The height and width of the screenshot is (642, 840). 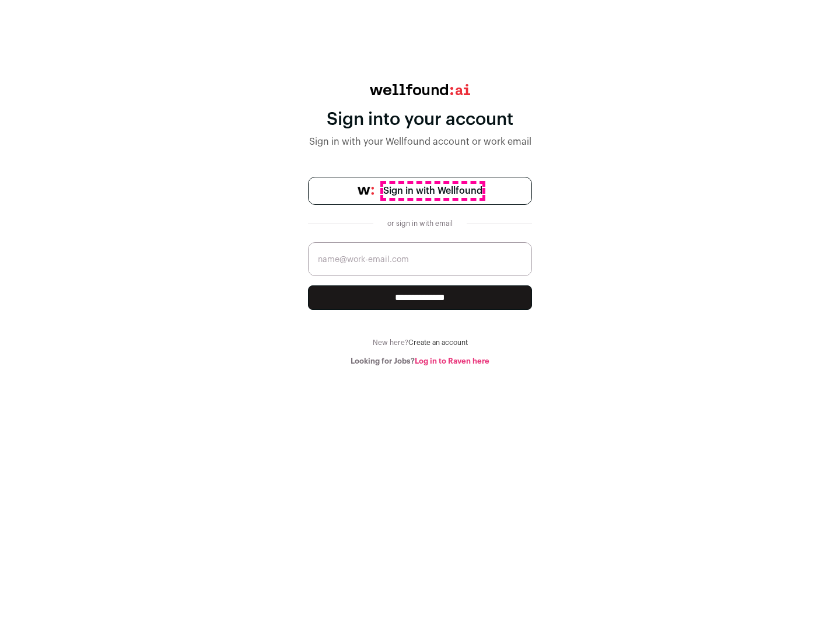 What do you see at coordinates (420, 223) in the screenshot?
I see `div: or sign in with email` at bounding box center [420, 223].